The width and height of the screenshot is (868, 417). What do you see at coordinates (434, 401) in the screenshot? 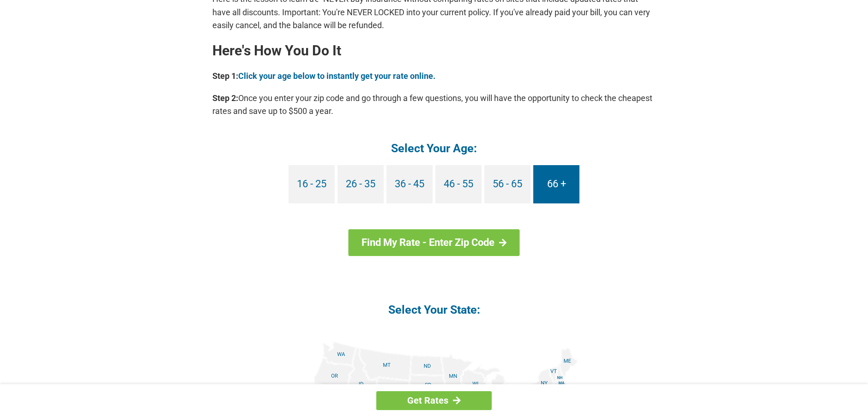
I see `a: Get Rates` at bounding box center [434, 401].